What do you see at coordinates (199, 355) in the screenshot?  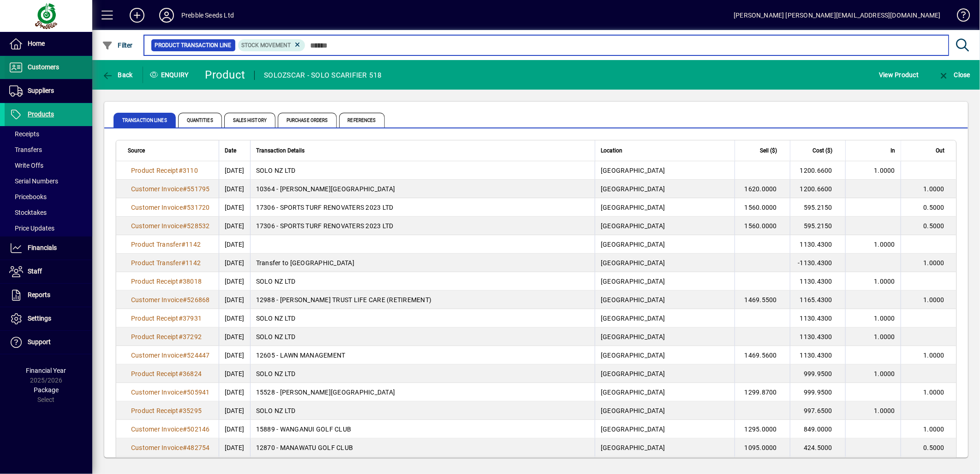 I see `span: 524447` at bounding box center [199, 355].